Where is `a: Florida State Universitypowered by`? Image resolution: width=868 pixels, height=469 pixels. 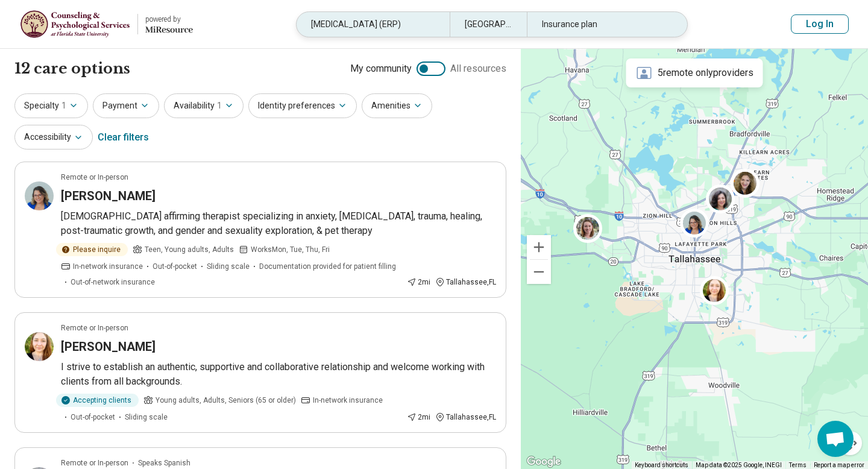
a: Florida State Universitypowered by is located at coordinates (106, 24).